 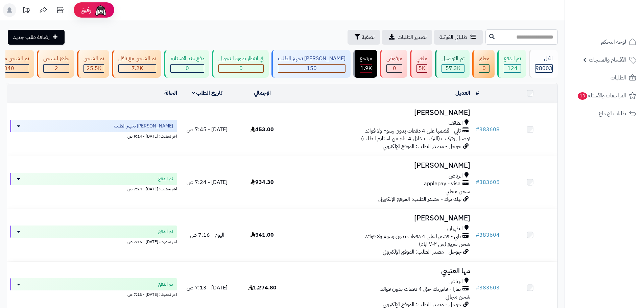 I want to click on img: logo-2.png, so click(x=617, y=25).